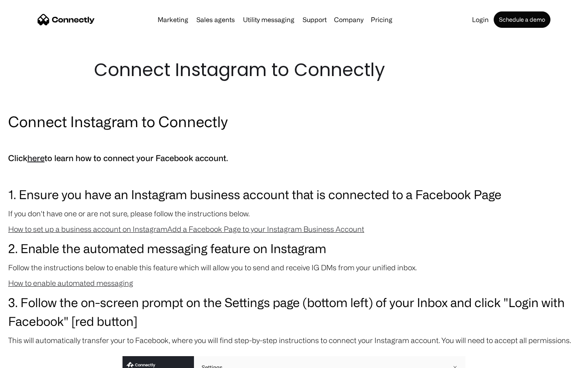  Describe the element at coordinates (522, 20) in the screenshot. I see `a: Schedule a demo` at that location.